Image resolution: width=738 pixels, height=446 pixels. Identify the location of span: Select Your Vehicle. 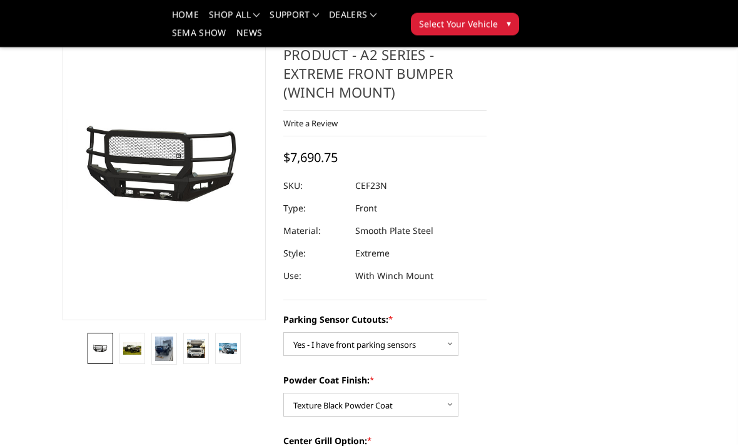
(459, 24).